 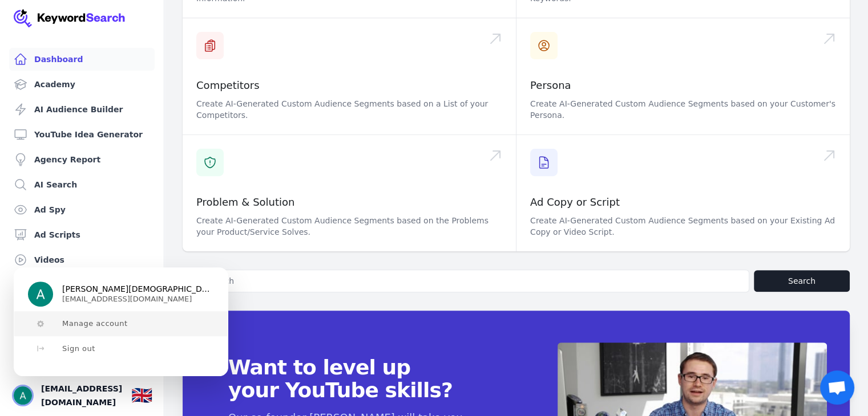 I want to click on a: Collections, so click(x=81, y=310).